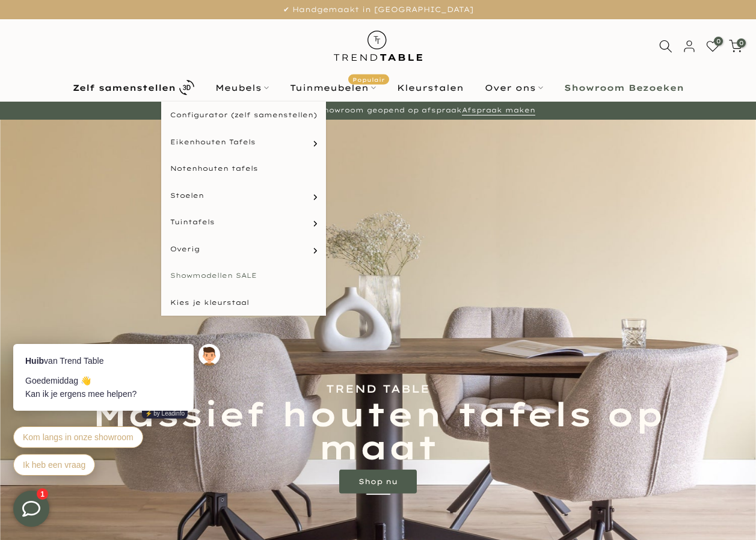  What do you see at coordinates (244, 115) in the screenshot?
I see `a: Configurator (zelf samenstellen)` at bounding box center [244, 115].